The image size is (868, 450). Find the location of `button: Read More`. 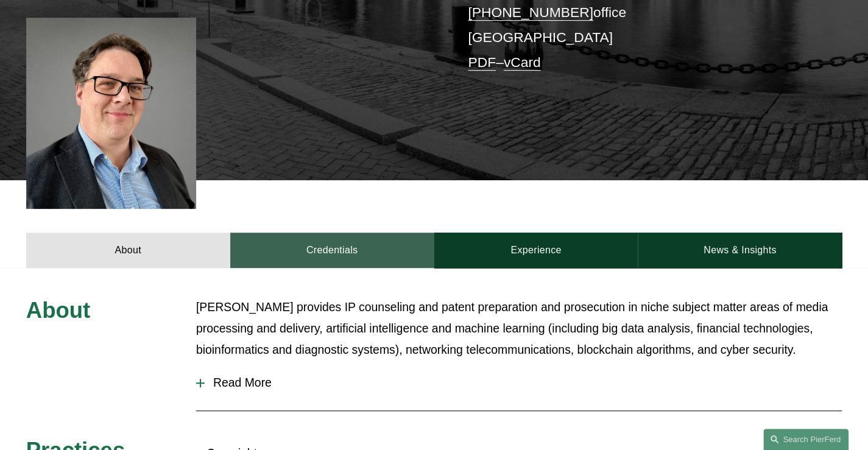

button: Read More is located at coordinates (519, 383).